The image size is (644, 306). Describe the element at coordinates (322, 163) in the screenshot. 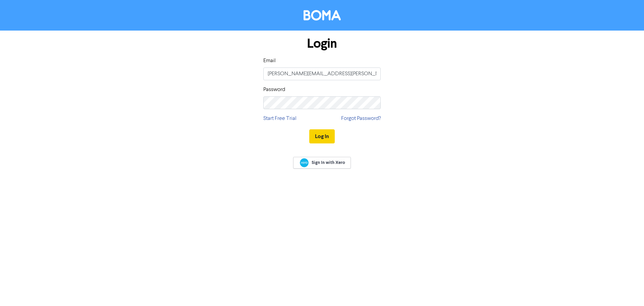

I see `a: Sign In with Xero` at that location.